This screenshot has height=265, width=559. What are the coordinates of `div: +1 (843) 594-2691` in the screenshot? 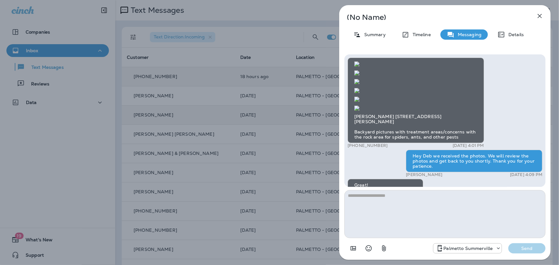 It's located at (467, 248).